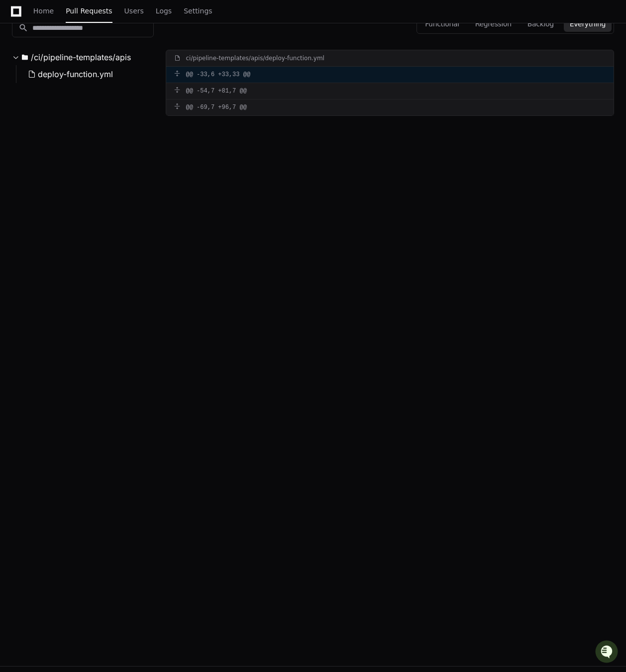 Image resolution: width=626 pixels, height=672 pixels. What do you see at coordinates (96, 47) in the screenshot?
I see `div: Welcome` at bounding box center [96, 47].